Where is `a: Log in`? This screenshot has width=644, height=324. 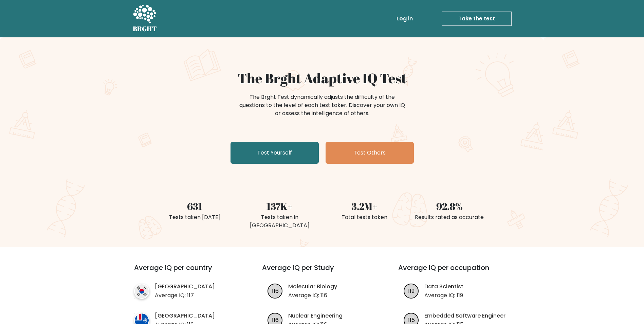 a: Log in is located at coordinates (405, 19).